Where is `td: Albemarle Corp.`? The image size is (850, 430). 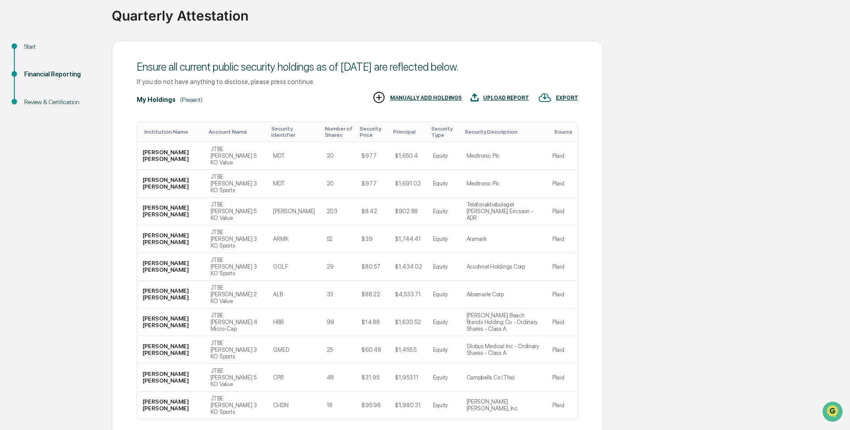 td: Albemarle Corp. is located at coordinates (504, 294).